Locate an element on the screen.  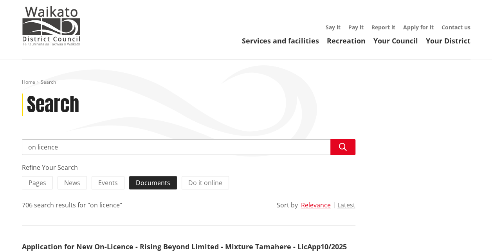
a: Apply for it is located at coordinates (419, 27).